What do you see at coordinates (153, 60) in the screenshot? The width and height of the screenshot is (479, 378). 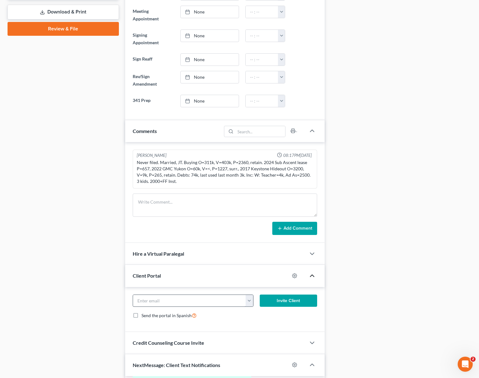 I see `label: Sign Reaff` at bounding box center [153, 60].